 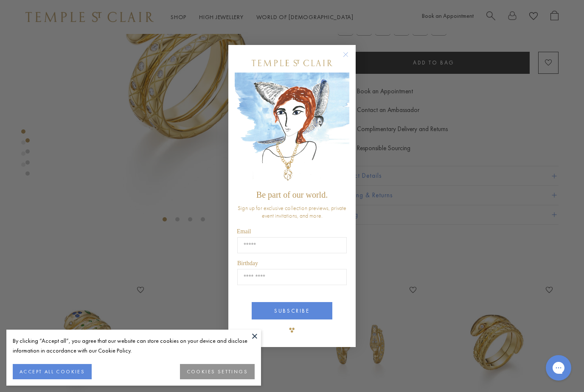 I want to click on input: Email, so click(x=292, y=245).